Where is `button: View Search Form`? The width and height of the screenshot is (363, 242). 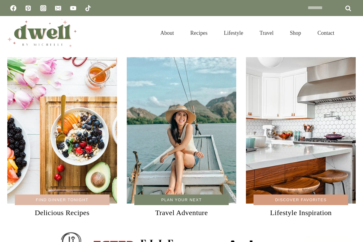
button: View Search Form is located at coordinates (351, 33).